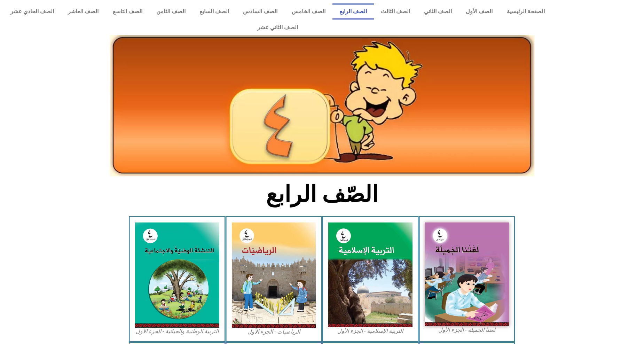 Image resolution: width=644 pixels, height=344 pixels. What do you see at coordinates (467, 331) in the screenshot?
I see `figcaption: لغتنا الجميلة - الجزء الأول​` at bounding box center [467, 331].